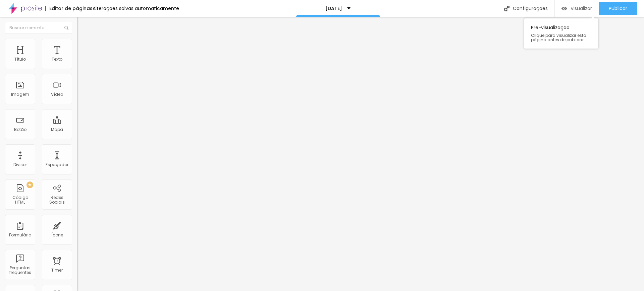 The image size is (644, 291). Describe the element at coordinates (581, 8) in the screenshot. I see `span: Visualizar` at that location.